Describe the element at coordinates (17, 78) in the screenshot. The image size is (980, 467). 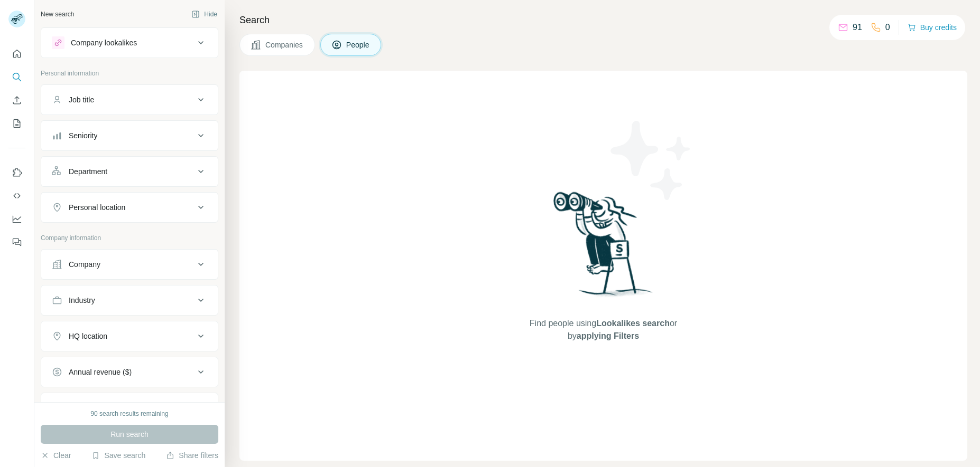
I see `button: Search` at that location.